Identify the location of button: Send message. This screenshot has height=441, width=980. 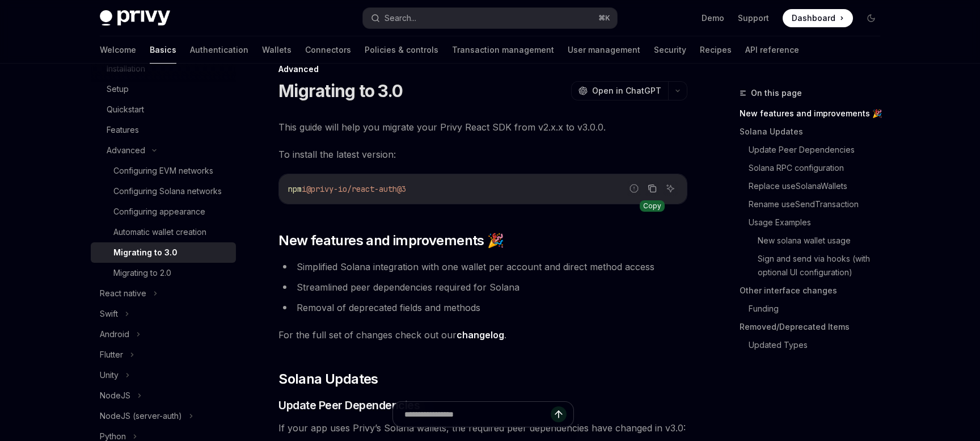
(558, 415).